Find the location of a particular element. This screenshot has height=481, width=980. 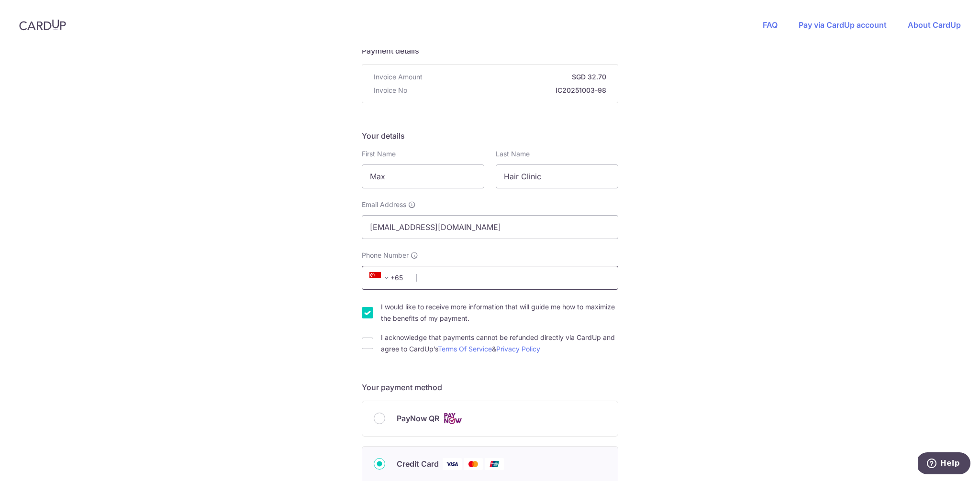

a: FAQ is located at coordinates (770, 25).